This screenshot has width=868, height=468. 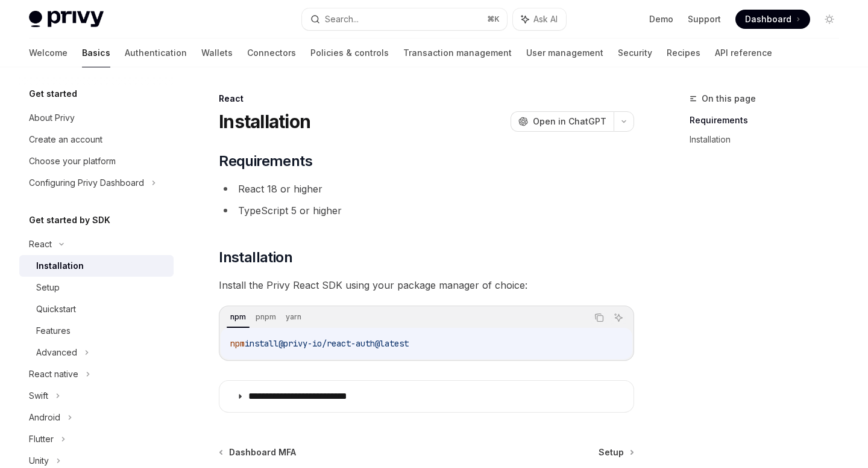 I want to click on a: Recipes, so click(x=683, y=53).